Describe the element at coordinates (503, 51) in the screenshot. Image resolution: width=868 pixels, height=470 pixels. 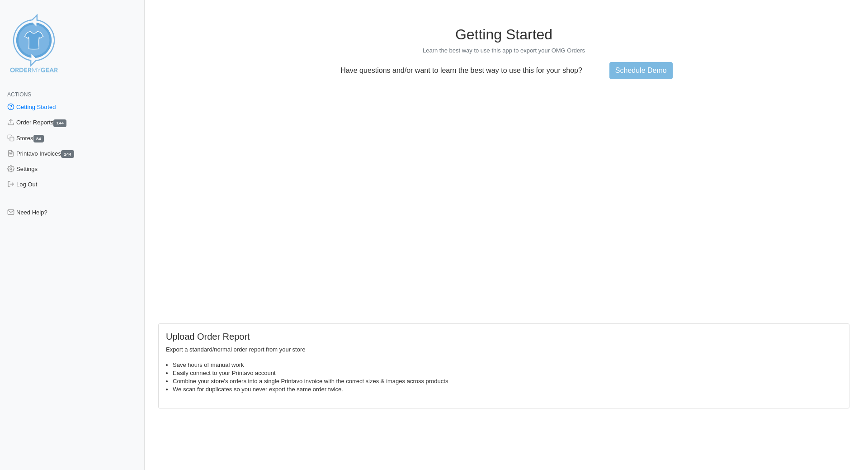
I see `p: Learn the best way to use this app to export your OMG Orders` at that location.